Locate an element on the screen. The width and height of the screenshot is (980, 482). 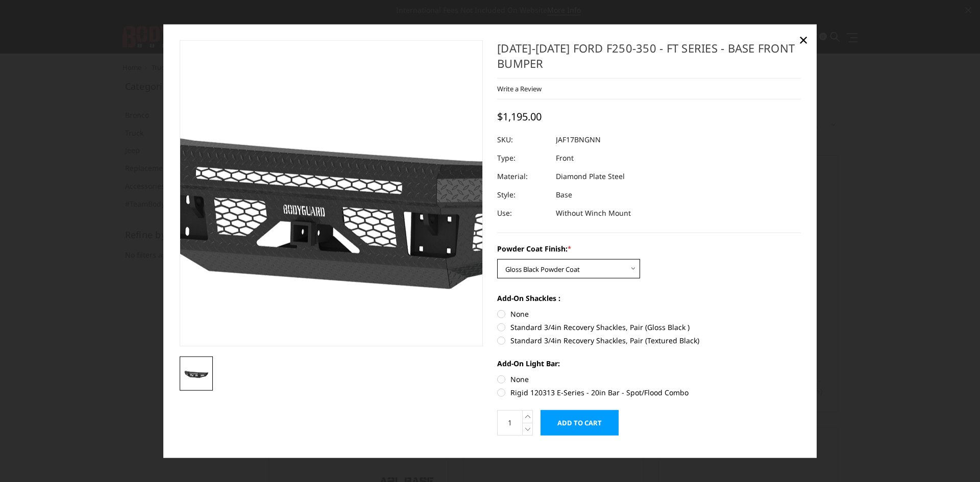
label: Rigid 120313 E-Series - 20in Bar - Spot/Flood Combo is located at coordinates (649, 393).